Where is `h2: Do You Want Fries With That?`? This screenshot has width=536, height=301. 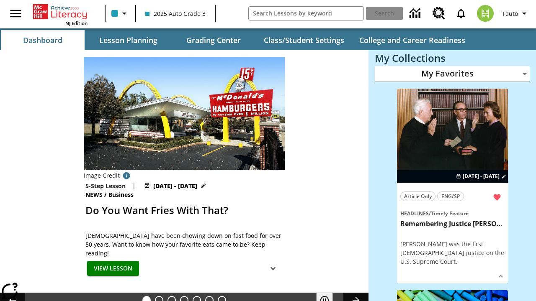 h2: Do You Want Fries With That? is located at coordinates (184, 211).